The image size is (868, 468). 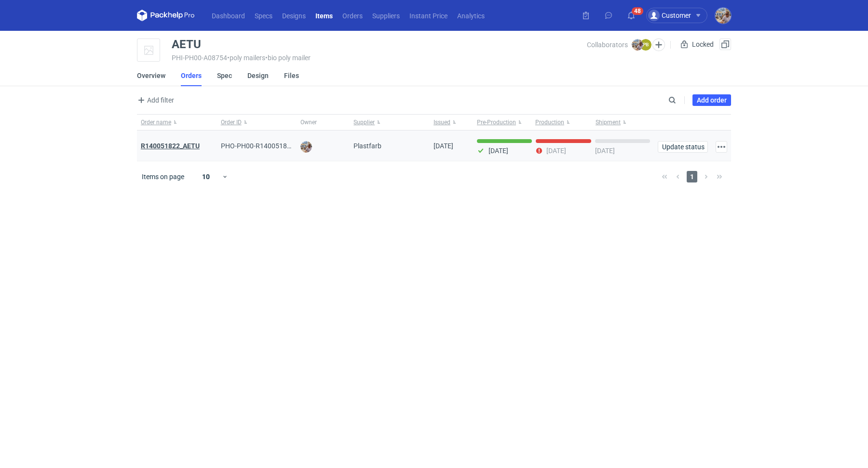 What do you see at coordinates (496, 122) in the screenshot?
I see `span: Pre-Production` at bounding box center [496, 122].